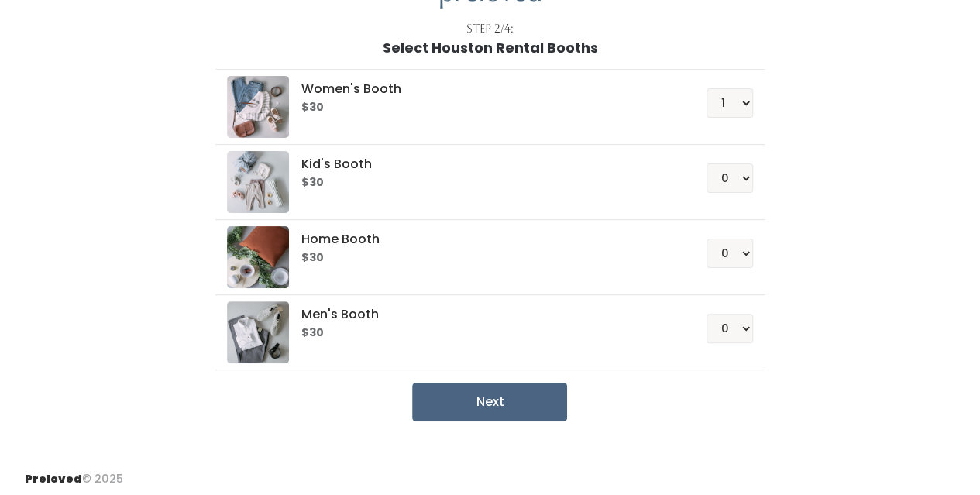 This screenshot has width=980, height=495. I want to click on div: © 2025, so click(74, 473).